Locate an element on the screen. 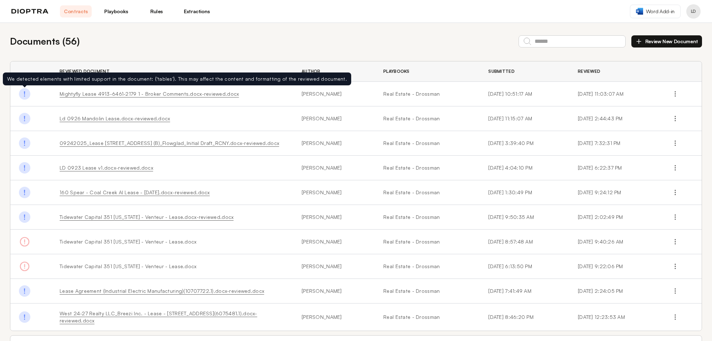 This screenshot has width=712, height=341. span: Word Add-in is located at coordinates (661, 11).